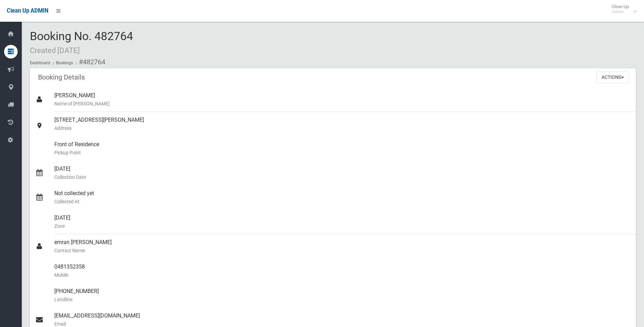  I want to click on span: Clean Up, so click(622, 9).